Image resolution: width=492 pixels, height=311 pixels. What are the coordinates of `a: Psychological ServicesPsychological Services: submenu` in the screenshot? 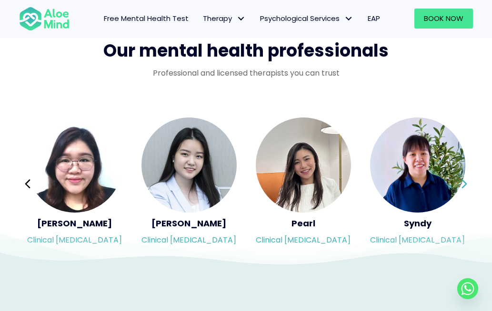 It's located at (306, 19).